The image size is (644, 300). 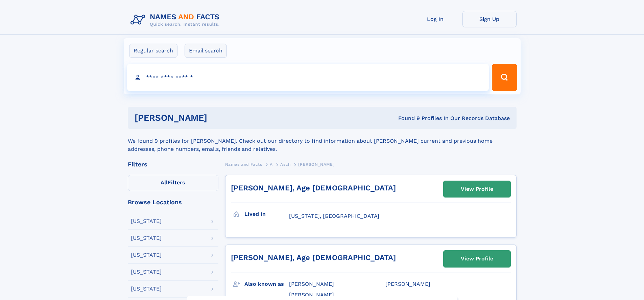 What do you see at coordinates (267, 284) in the screenshot?
I see `h3: Also known as` at bounding box center [267, 284].